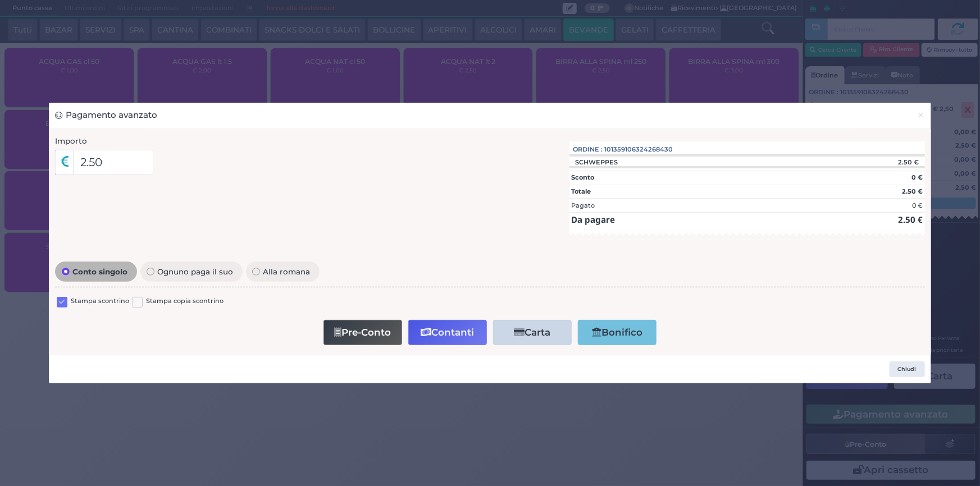 This screenshot has height=486, width=980. I want to click on div: SCHWEPPES, so click(597, 162).